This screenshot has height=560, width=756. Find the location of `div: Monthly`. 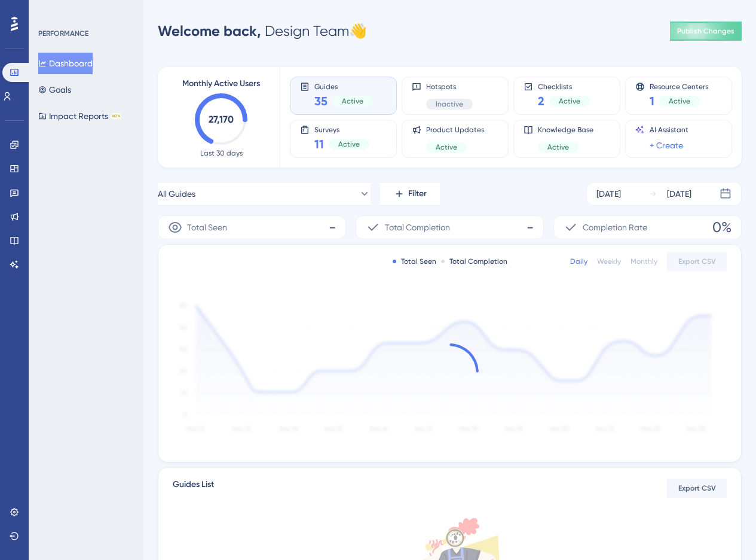

div: Monthly is located at coordinates (643, 261).